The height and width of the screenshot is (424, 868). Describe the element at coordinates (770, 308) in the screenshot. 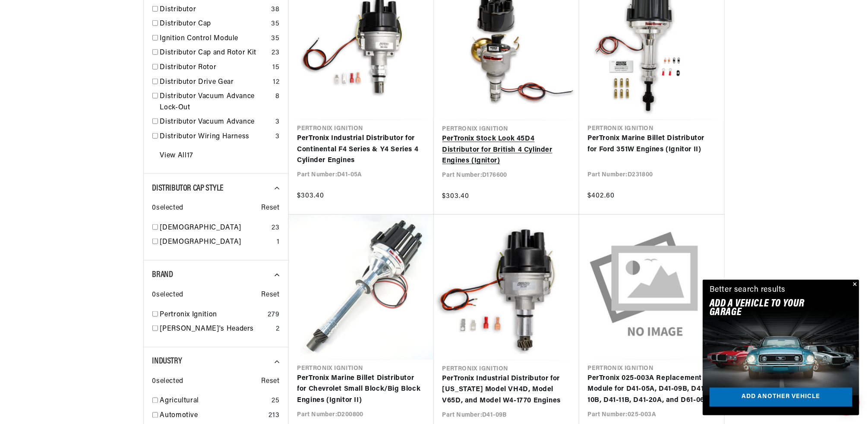

I see `h2: Add A VEHICLE to your garage` at that location.